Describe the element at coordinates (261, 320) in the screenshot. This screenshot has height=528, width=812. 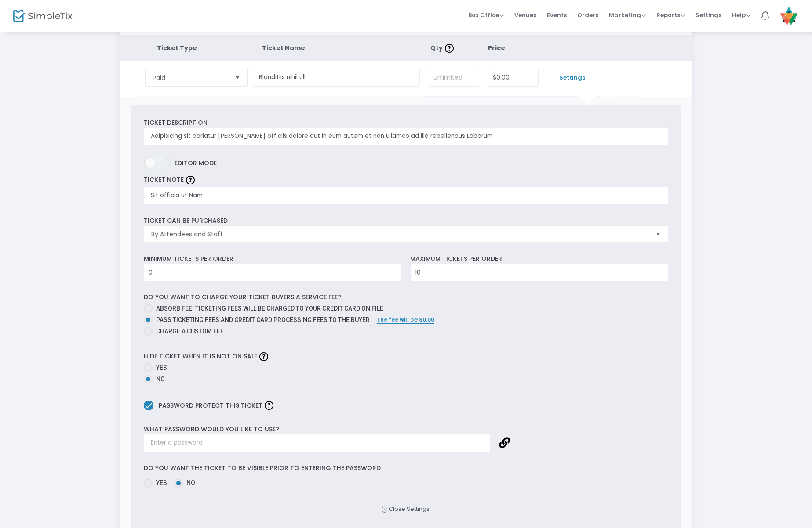
I see `span: Pass ticketing fees and credit card processing fees to the buyer` at that location.